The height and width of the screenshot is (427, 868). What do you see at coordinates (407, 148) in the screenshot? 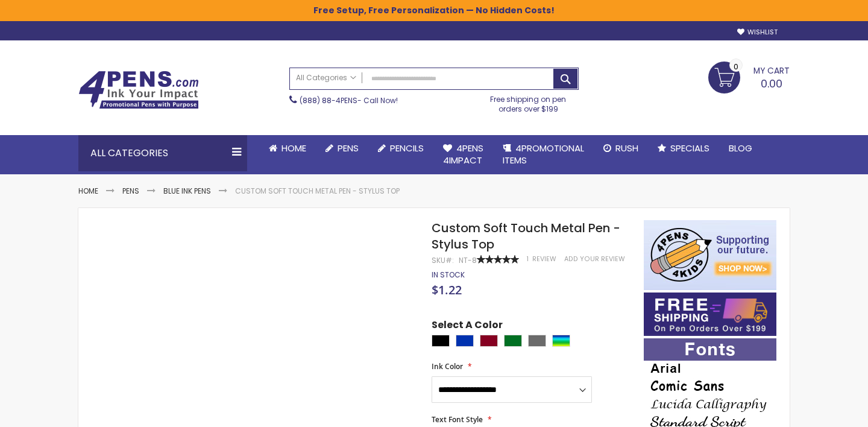
I see `span: Pencils` at bounding box center [407, 148].